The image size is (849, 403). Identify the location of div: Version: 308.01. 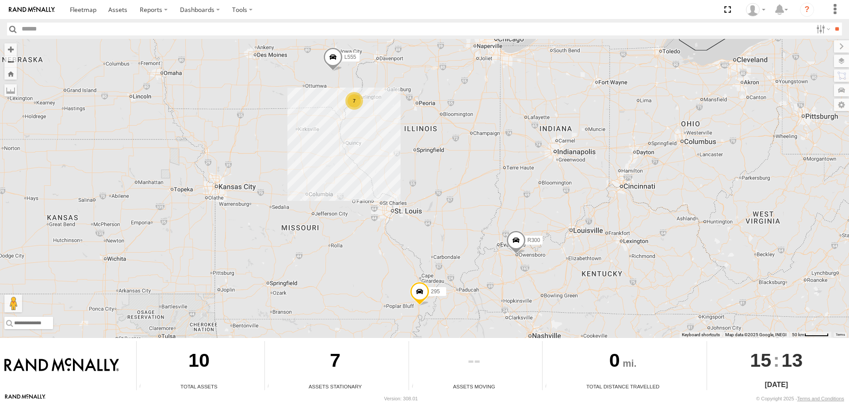
(401, 398).